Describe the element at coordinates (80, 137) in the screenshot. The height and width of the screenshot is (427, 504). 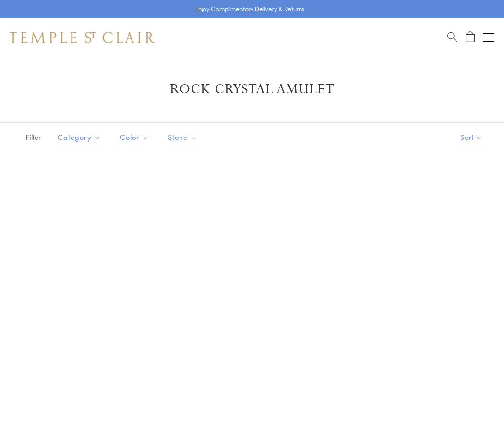
I see `span: Category` at that location.